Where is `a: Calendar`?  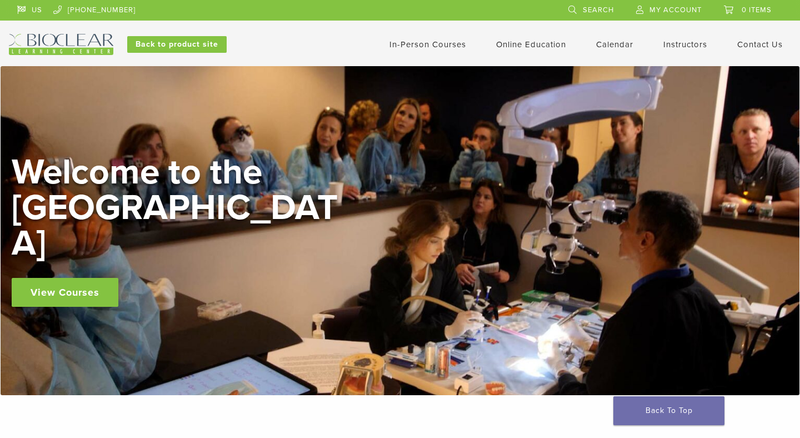
a: Calendar is located at coordinates (615, 44).